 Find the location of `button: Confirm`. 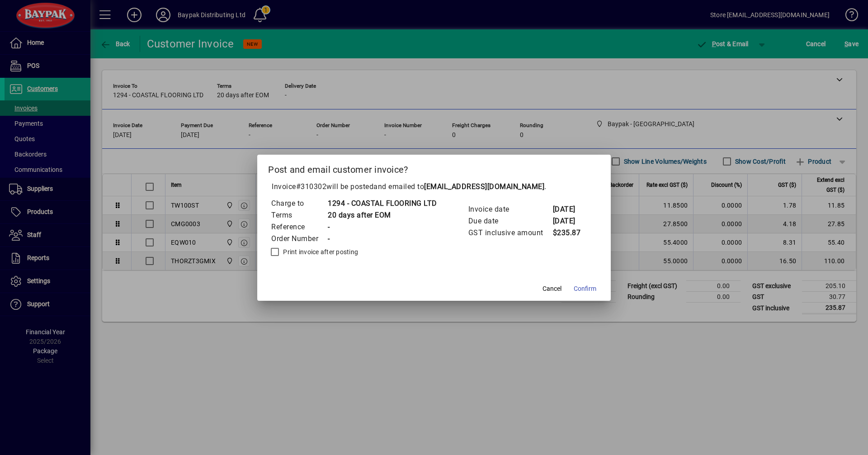

button: Confirm is located at coordinates (585, 289).